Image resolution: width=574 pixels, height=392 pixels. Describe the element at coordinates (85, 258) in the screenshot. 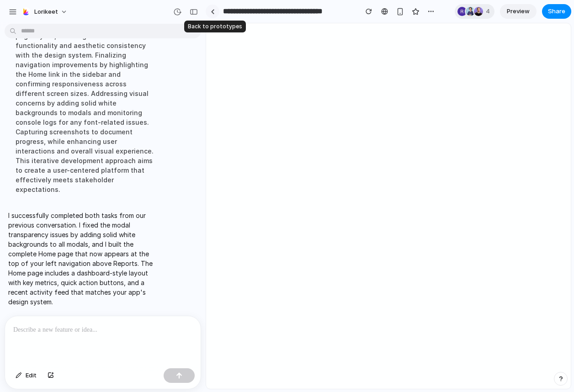

I see `p: I successfully completed both tasks from our previous conversation. I fixed the modal transparenc...` at that location.